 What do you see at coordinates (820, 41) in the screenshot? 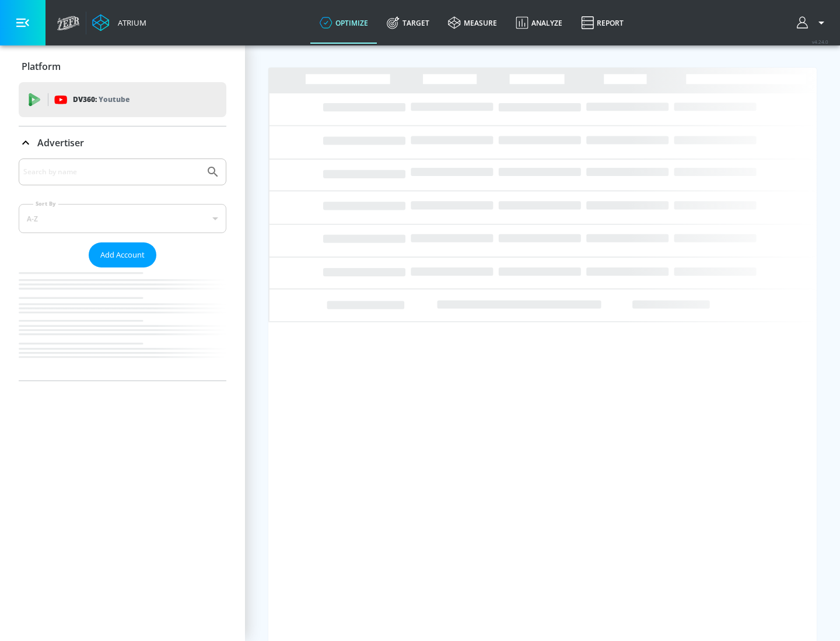
I see `span: v 4.24.0` at bounding box center [820, 41].